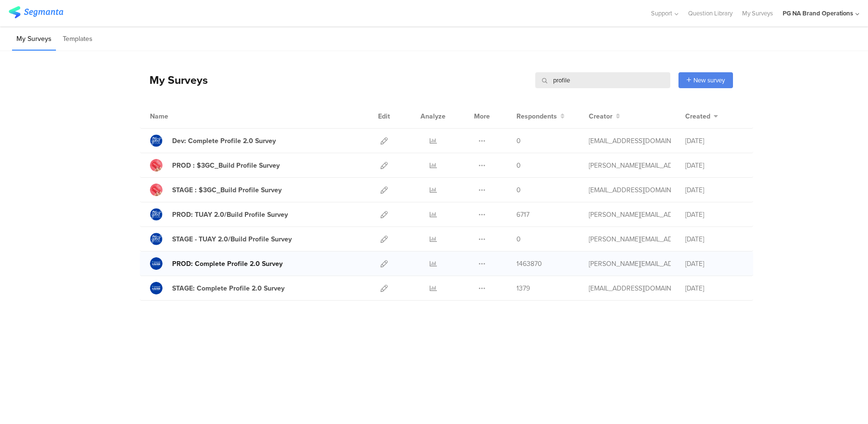 The height and width of the screenshot is (424, 868). I want to click on span: New survey, so click(709, 80).